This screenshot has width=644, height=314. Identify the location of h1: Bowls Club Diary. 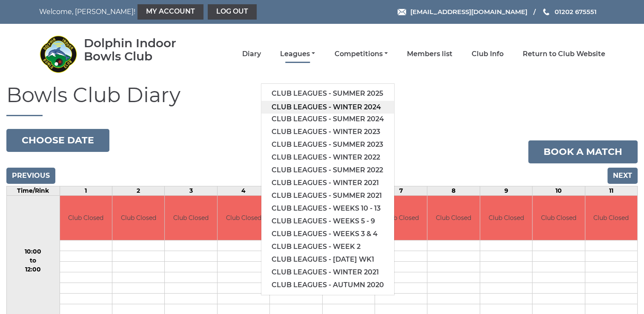
(322, 100).